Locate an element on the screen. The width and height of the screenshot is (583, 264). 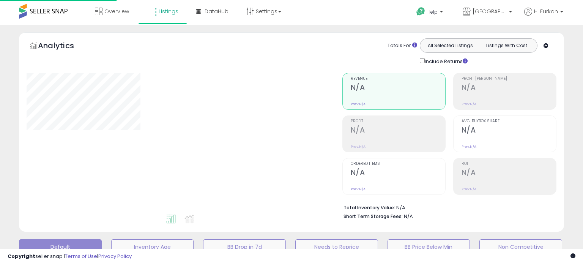
span: N/A is located at coordinates (408, 216).